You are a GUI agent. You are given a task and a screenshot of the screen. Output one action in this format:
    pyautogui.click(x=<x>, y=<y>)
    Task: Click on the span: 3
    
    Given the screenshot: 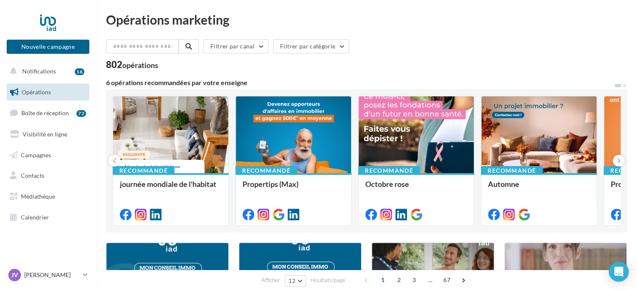 What is the action you would take?
    pyautogui.click(x=414, y=280)
    